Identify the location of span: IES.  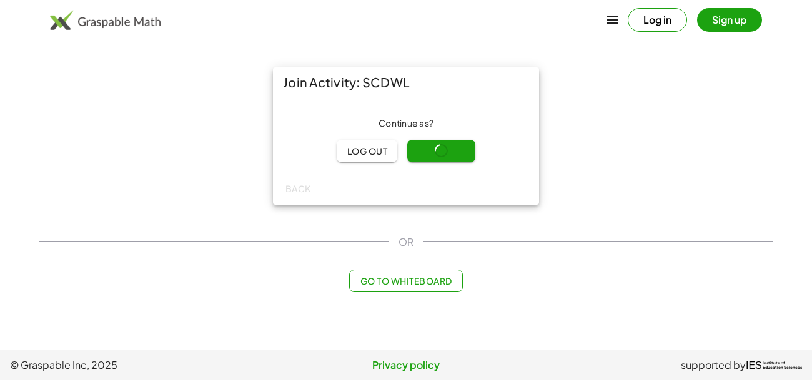
(753, 365).